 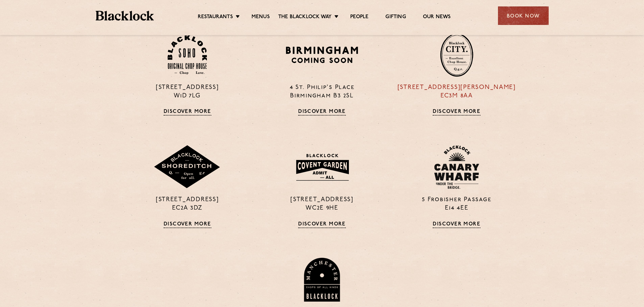 I want to click on img: City-stamp-default.svg, so click(x=457, y=55).